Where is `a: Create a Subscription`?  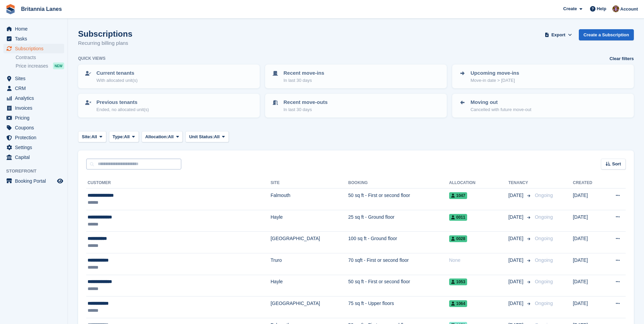 a: Create a Subscription is located at coordinates (607, 35).